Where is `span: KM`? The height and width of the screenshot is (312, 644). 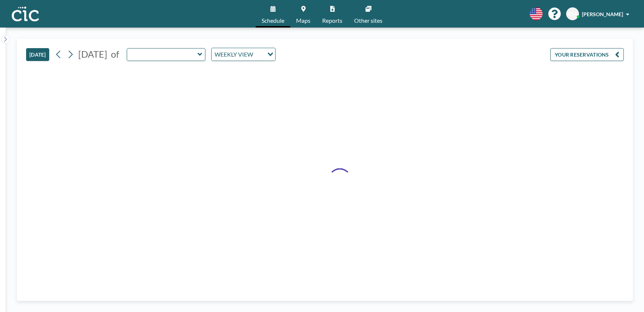 span: KM is located at coordinates (573, 14).